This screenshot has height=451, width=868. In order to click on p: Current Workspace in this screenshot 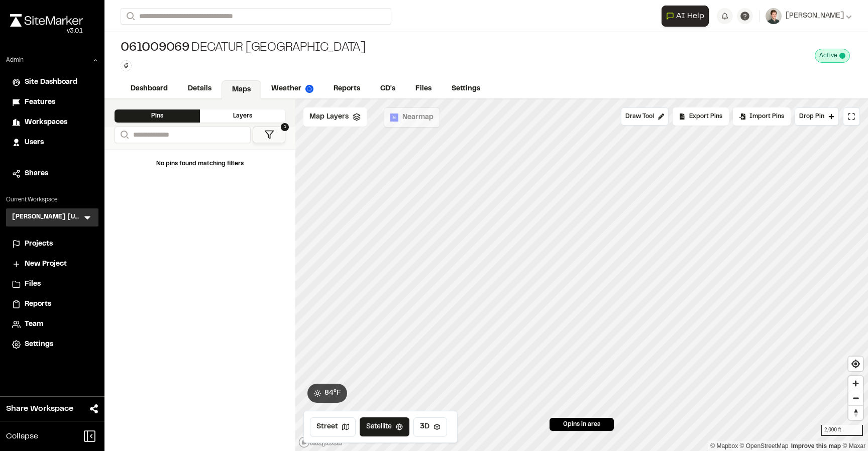, I will do `click(52, 200)`.